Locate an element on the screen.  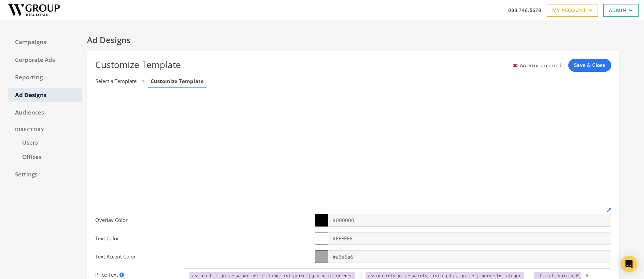
div: Open Intercom Messenger is located at coordinates (629, 264).